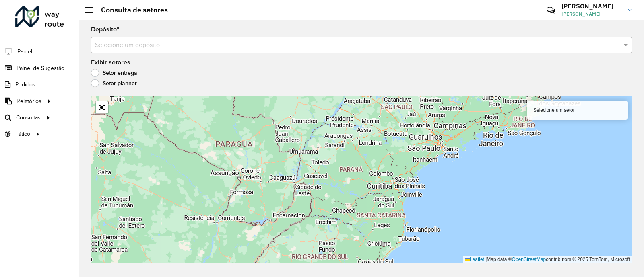  What do you see at coordinates (578, 110) in the screenshot?
I see `div: Selecione um setor` at bounding box center [578, 110].